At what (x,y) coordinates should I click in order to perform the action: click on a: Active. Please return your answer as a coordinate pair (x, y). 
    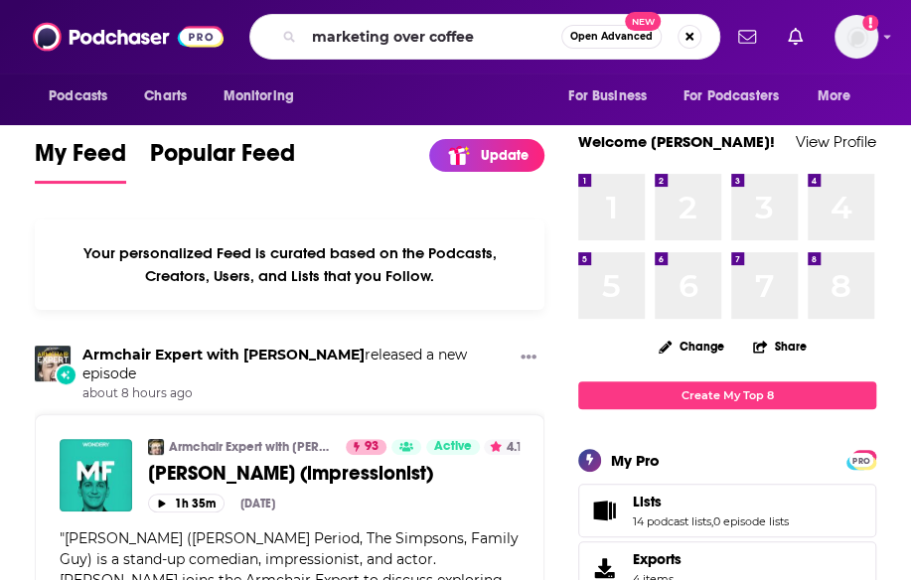
    Looking at the image, I should click on (453, 447).